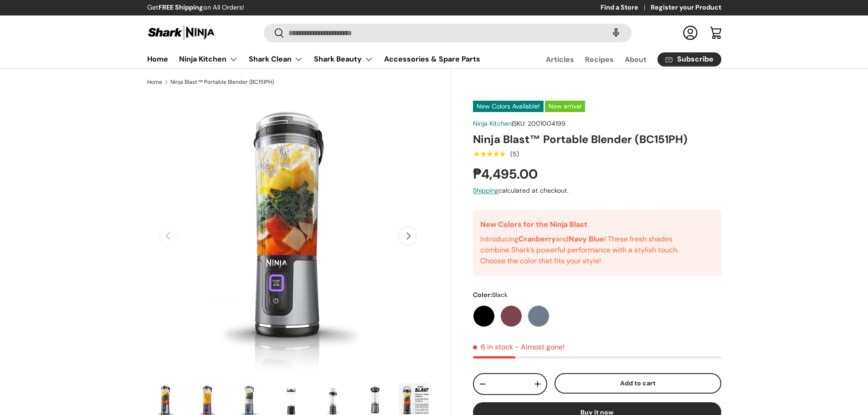 This screenshot has width=868, height=415. Describe the element at coordinates (489, 154) in the screenshot. I see `div: 5.0 out of 5.0 stars` at that location.